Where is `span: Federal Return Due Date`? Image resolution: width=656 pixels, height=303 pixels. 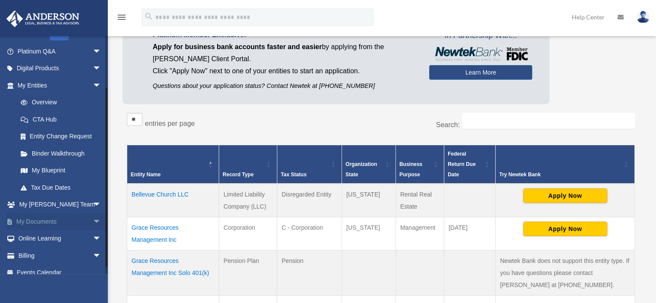 span: Federal Return Due Date is located at coordinates (461, 164).